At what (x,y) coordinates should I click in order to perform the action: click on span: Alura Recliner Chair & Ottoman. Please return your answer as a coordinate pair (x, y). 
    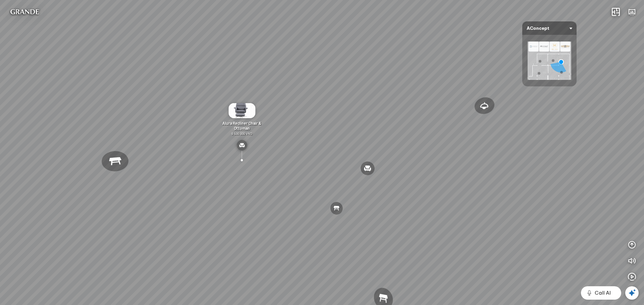
    Looking at the image, I should click on (242, 126).